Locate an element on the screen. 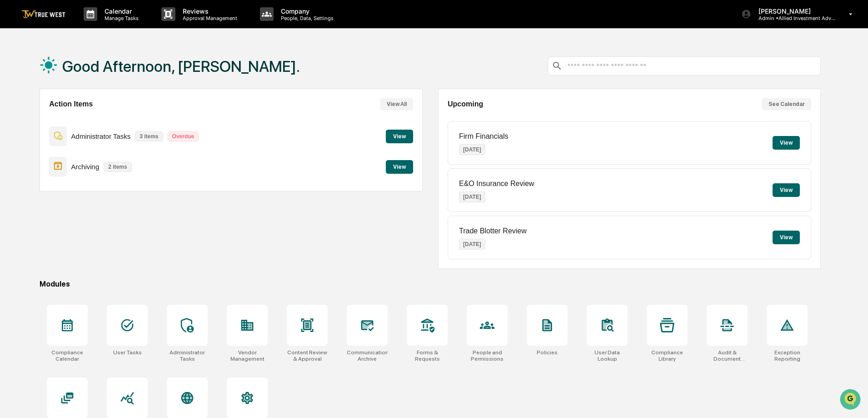 Image resolution: width=868 pixels, height=418 pixels. span: Preclearance is located at coordinates (38, 120).